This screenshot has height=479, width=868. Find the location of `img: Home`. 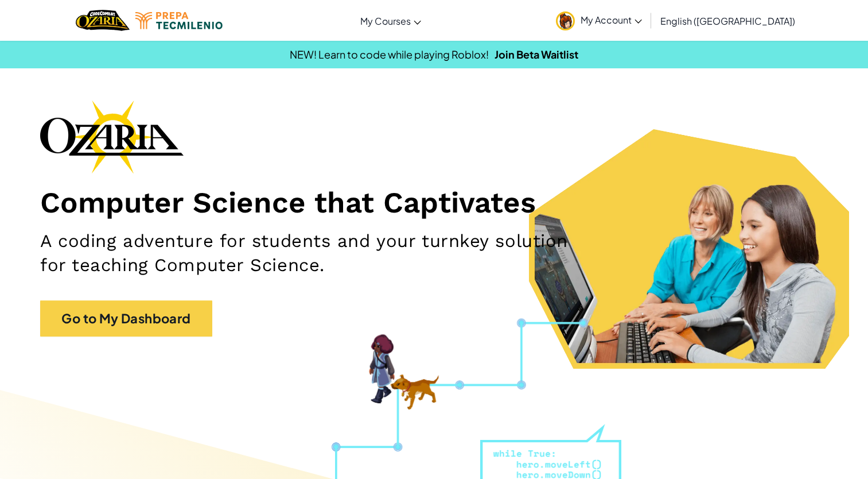

img: Home is located at coordinates (102, 20).